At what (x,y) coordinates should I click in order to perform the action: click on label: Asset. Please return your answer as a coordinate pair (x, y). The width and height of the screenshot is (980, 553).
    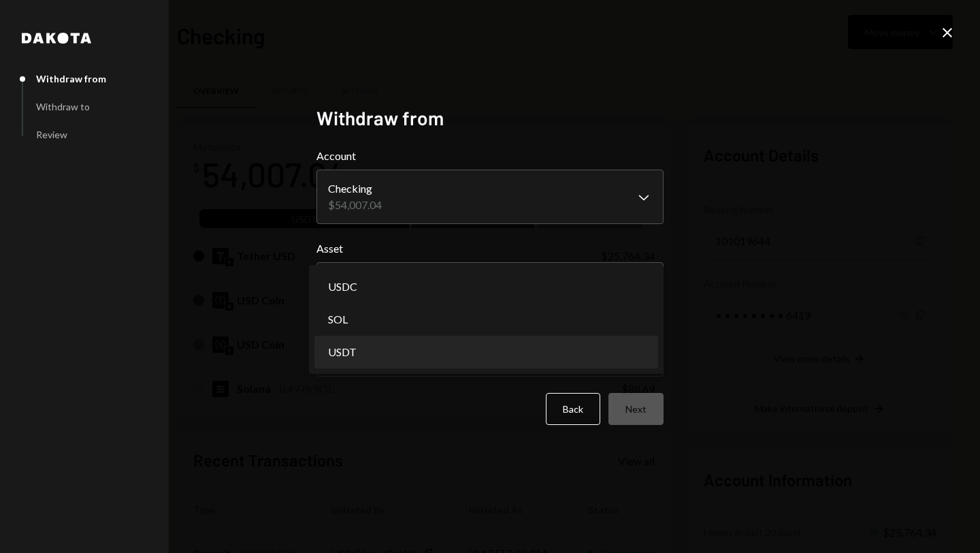
    Looking at the image, I should click on (490, 249).